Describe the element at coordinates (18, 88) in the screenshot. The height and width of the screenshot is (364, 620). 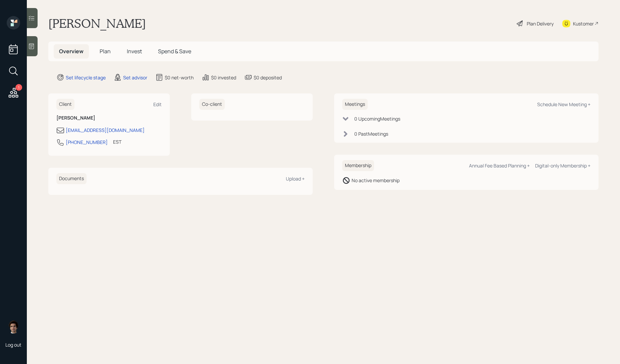
I see `div: 1` at that location.